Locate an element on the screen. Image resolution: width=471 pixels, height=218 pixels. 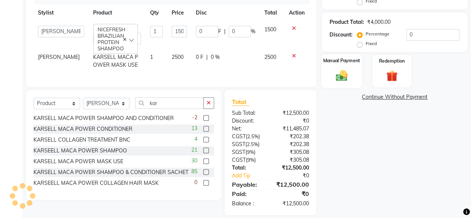
div: KARSEELL MACA POWER COLLAGEN HAIR MASK is located at coordinates (96, 183).